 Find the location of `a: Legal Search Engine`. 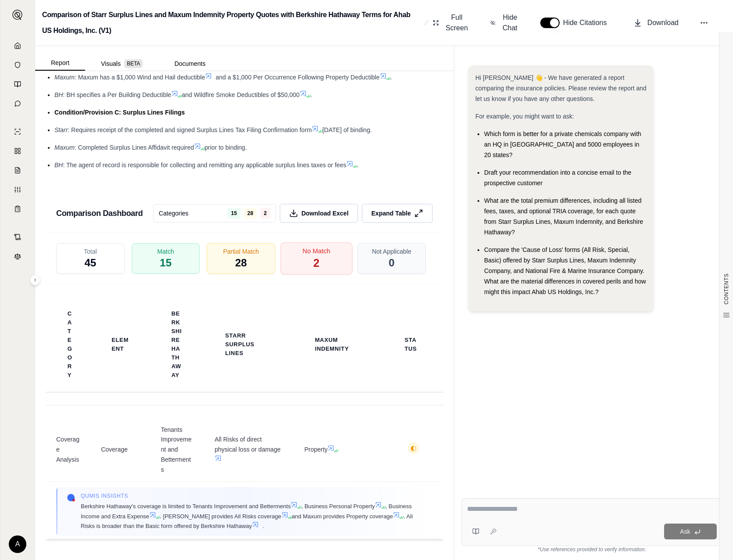

a: Legal Search Engine is located at coordinates (18, 256).